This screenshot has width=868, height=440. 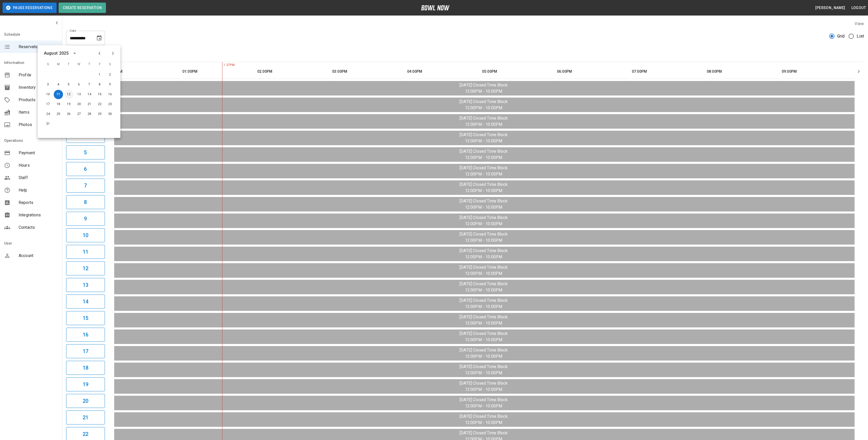 I want to click on th: 09:00PM, so click(x=818, y=72).